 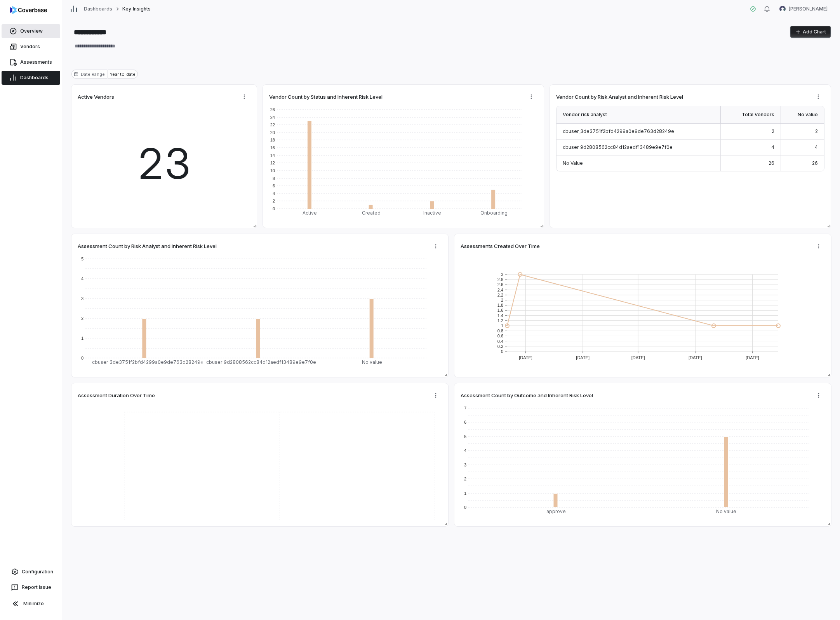 What do you see at coordinates (273, 140) in the screenshot?
I see `text: 18` at bounding box center [273, 140].